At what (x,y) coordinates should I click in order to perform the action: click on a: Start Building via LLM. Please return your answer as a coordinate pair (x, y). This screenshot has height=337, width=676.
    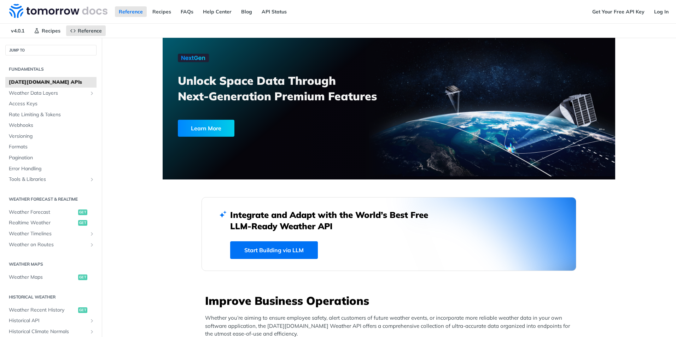
    Looking at the image, I should click on (274, 250).